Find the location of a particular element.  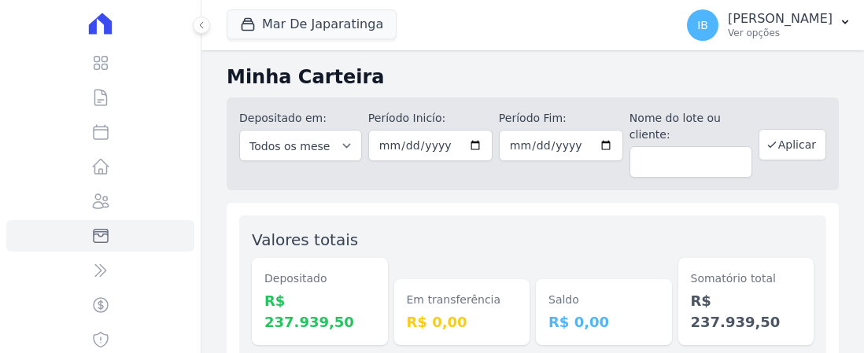

dt: Em transferência is located at coordinates (462, 300).